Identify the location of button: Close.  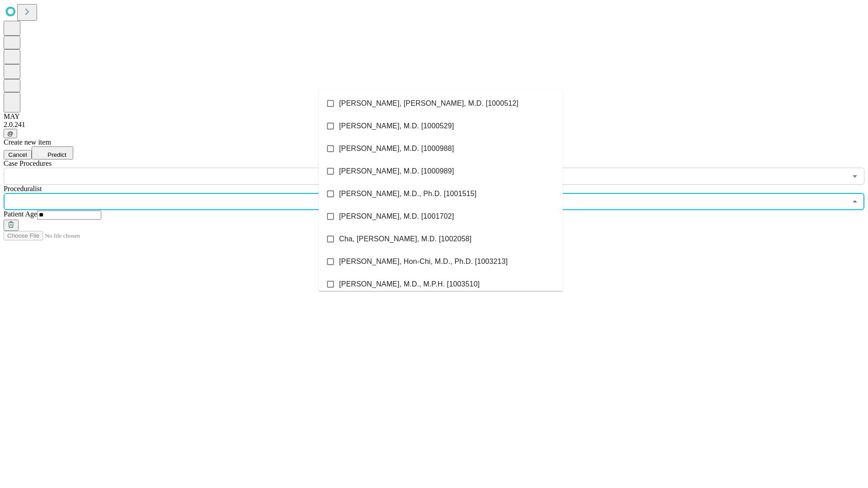
(854, 201).